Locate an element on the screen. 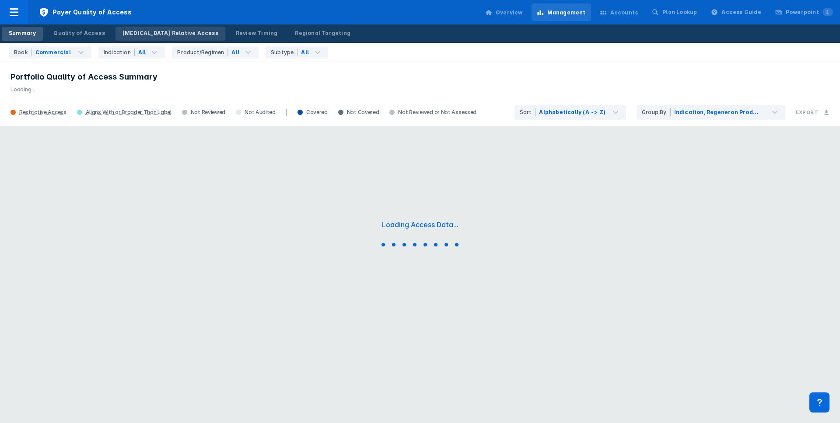 Image resolution: width=840 pixels, height=423 pixels. div: Not Reviewed or Not Assessed is located at coordinates (433, 112).